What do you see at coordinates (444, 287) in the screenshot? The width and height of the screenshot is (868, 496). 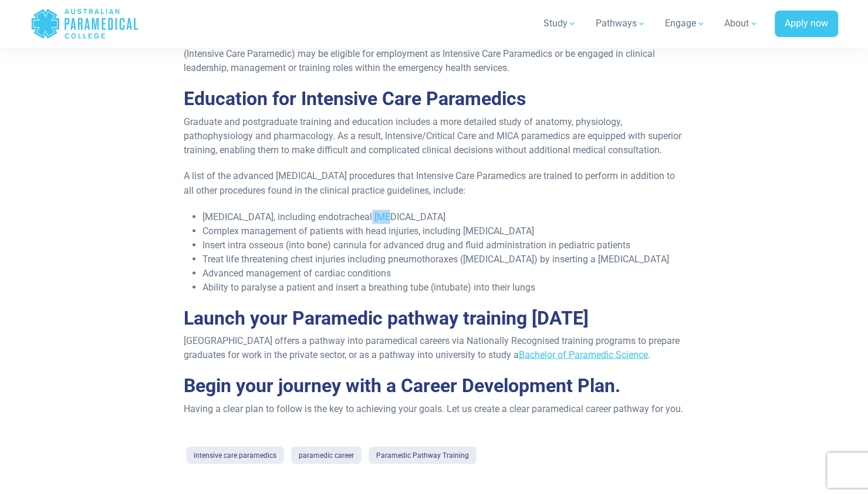 I see `li: Ability to paralyse a patient and insert a breathing tube (intubate) into their lungs` at bounding box center [444, 287].